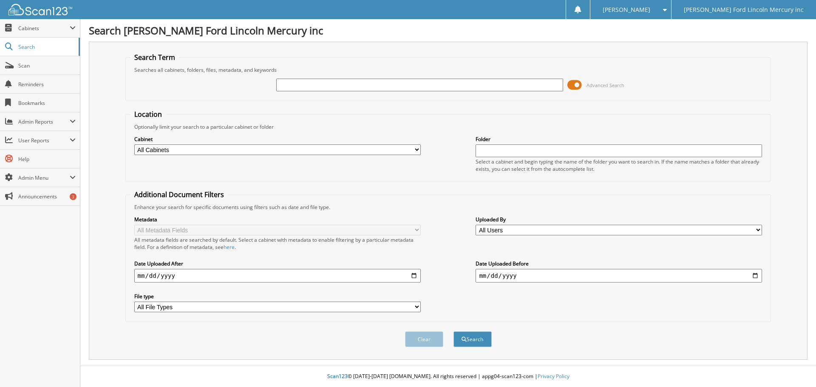  What do you see at coordinates (277, 243) in the screenshot?
I see `div: All metadata fields are searched by default. Select a cabinet with metadata to enable filtering b...` at bounding box center [277, 243].